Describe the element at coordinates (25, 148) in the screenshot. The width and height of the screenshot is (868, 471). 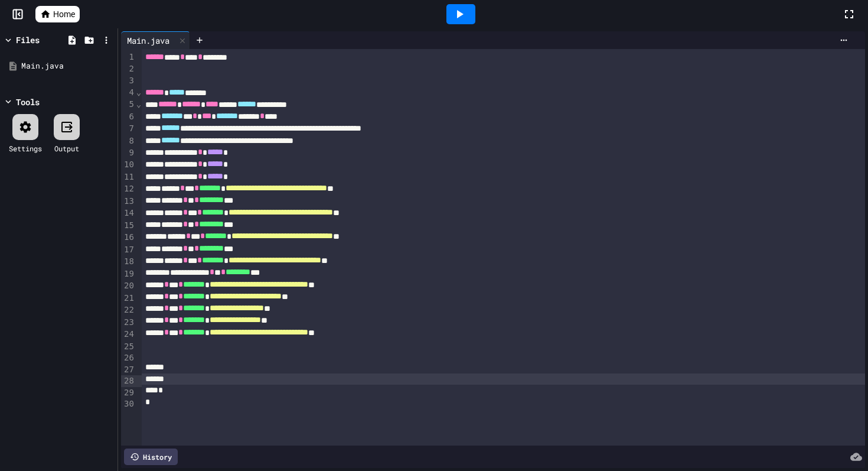
I see `div: Settings` at that location.